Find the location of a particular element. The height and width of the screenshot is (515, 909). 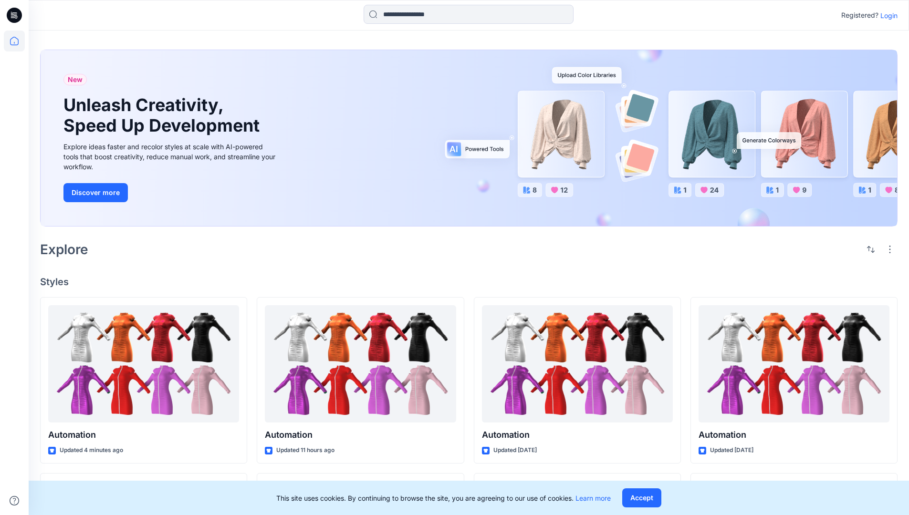

h1: Unleash Creativity, Speed Up Development is located at coordinates (164, 115).